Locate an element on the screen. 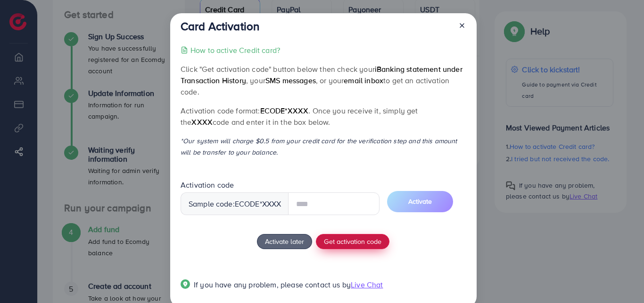 The image size is (644, 303). p: Activation code format: . Once you receive it, simply get the code and enter it in the box below. is located at coordinates (323, 116).